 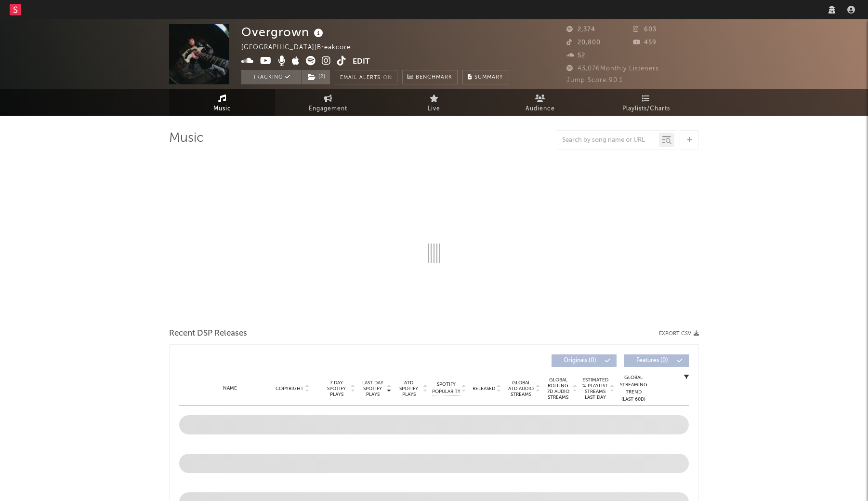 I want to click on span: Engagement, so click(x=328, y=109).